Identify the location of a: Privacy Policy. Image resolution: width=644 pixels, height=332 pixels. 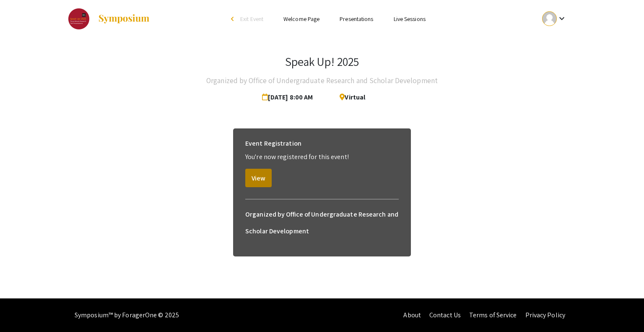
(545, 314).